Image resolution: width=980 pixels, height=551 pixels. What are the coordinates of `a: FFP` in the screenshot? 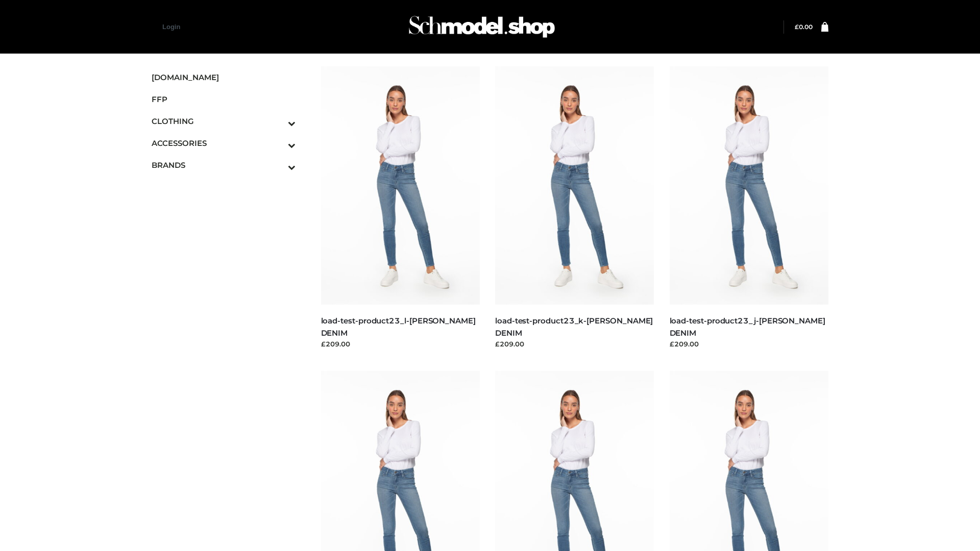 It's located at (224, 99).